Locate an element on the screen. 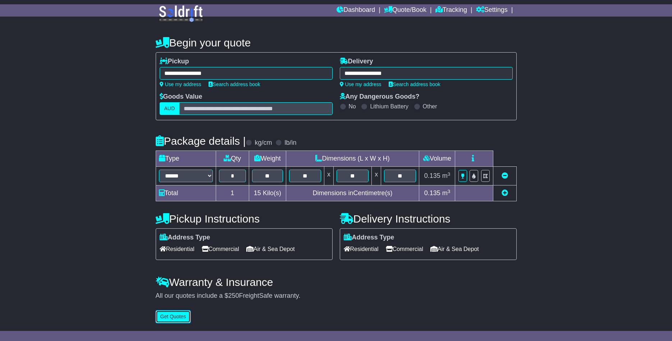 The image size is (672, 341). div: All our quotes include a $ FreightSafe warranty. is located at coordinates (336, 296).